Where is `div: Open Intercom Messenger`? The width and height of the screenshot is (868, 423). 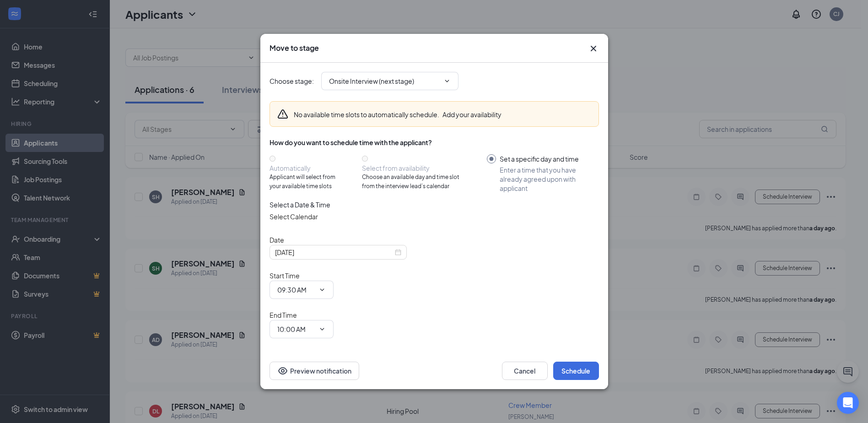
div: Open Intercom Messenger is located at coordinates (848, 403).